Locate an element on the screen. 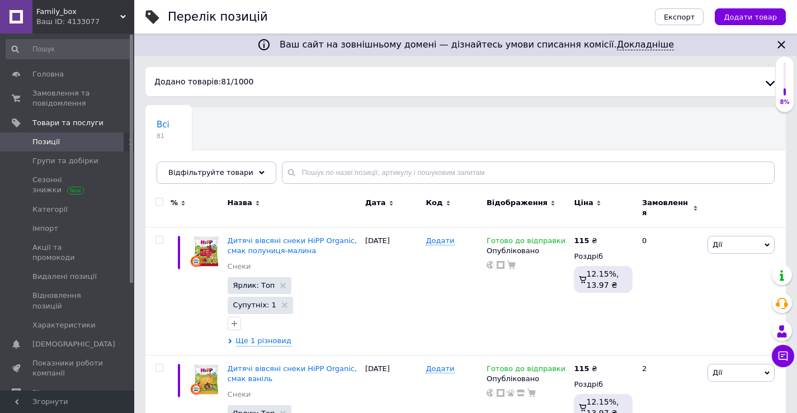  img: Детские овсяные снеки HiPP Organic, вкус ваниль is located at coordinates (206, 380).